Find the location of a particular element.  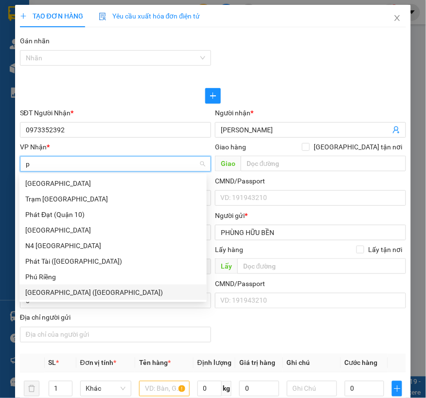

div: Phú Riềng is located at coordinates (113, 277).